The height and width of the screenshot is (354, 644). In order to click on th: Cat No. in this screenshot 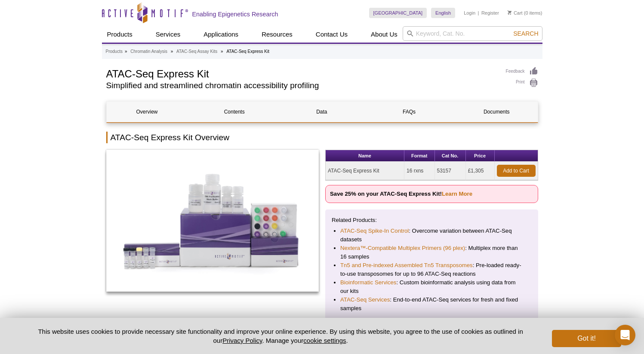, I will do `click(450, 156)`.